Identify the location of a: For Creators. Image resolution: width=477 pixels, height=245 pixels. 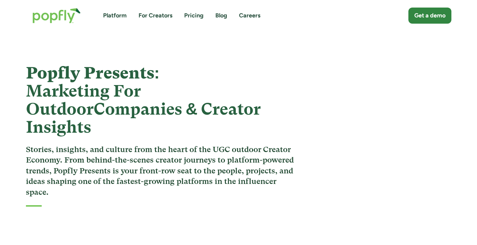
(155, 15).